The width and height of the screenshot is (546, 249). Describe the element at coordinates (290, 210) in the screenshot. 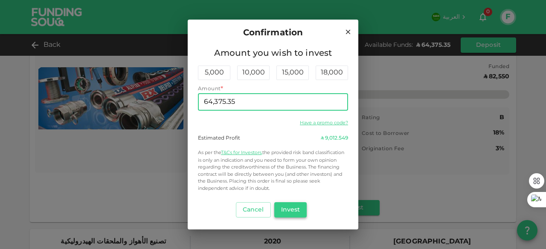

I see `button: Invest` at that location.